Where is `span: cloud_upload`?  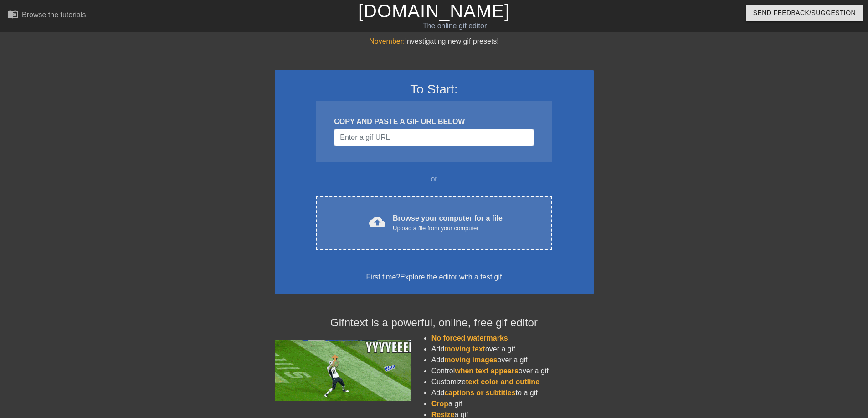
span: cloud_upload is located at coordinates (378, 222).